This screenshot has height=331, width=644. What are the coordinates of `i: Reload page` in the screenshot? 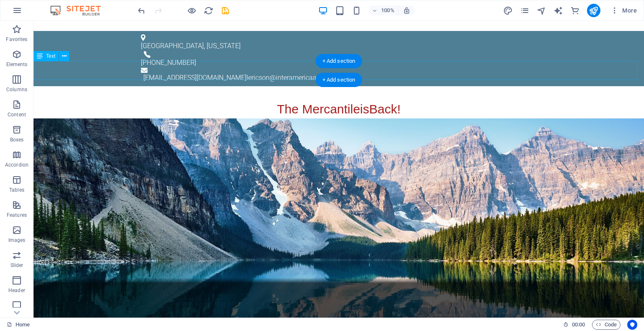 It's located at (209, 10).